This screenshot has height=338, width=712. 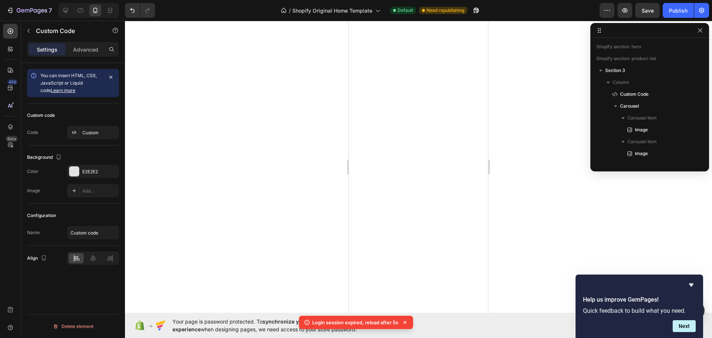 I want to click on p: Custom Code, so click(x=67, y=31).